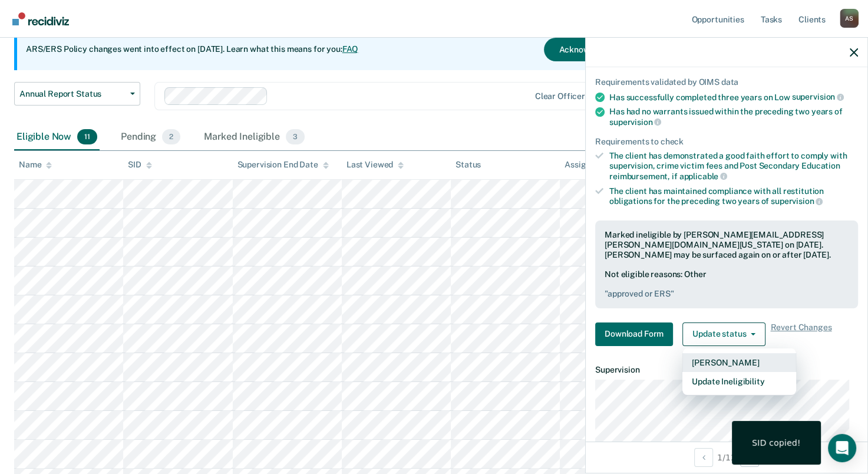 This screenshot has width=868, height=474. What do you see at coordinates (734, 166) in the screenshot?
I see `div: The client has demonstrated a good faith effort to comply with supervision, crime victim fees and...` at bounding box center [734, 166].